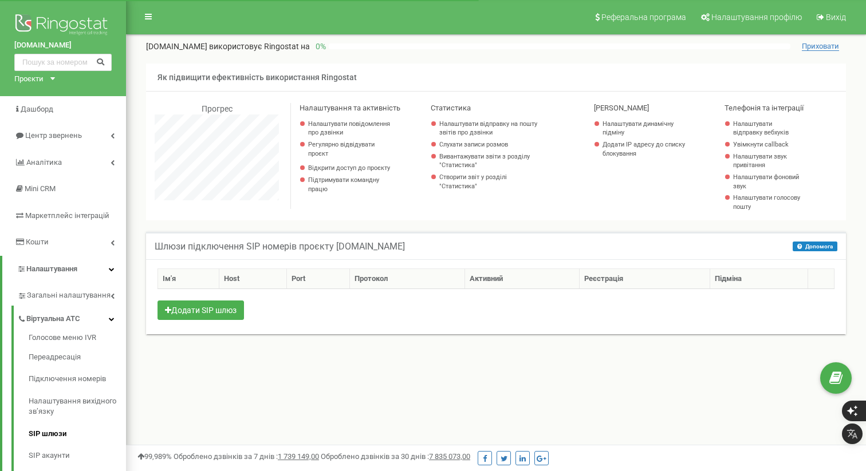  I want to click on a: Загальні налаштування, so click(72, 294).